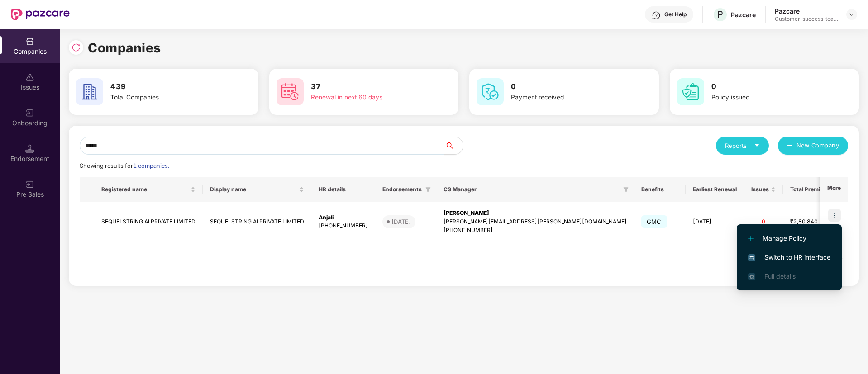  I want to click on div: Renewal in next 60 days, so click(368, 98).